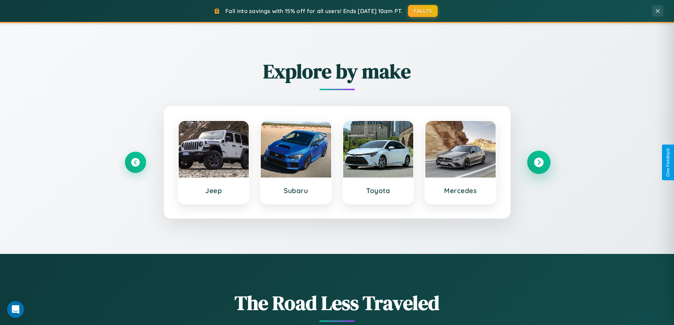 This screenshot has height=325, width=674. What do you see at coordinates (16, 309) in the screenshot?
I see `div: Open Intercom Messenger` at bounding box center [16, 309].